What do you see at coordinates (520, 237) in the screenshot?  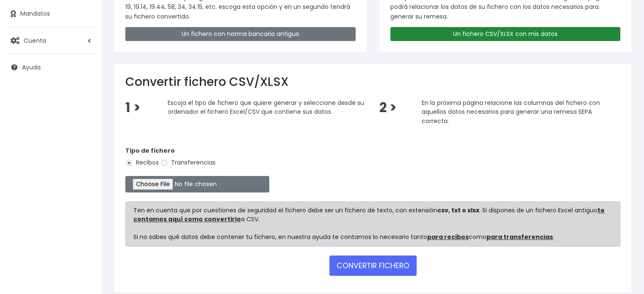 I see `a: para transferencias` at bounding box center [520, 237].